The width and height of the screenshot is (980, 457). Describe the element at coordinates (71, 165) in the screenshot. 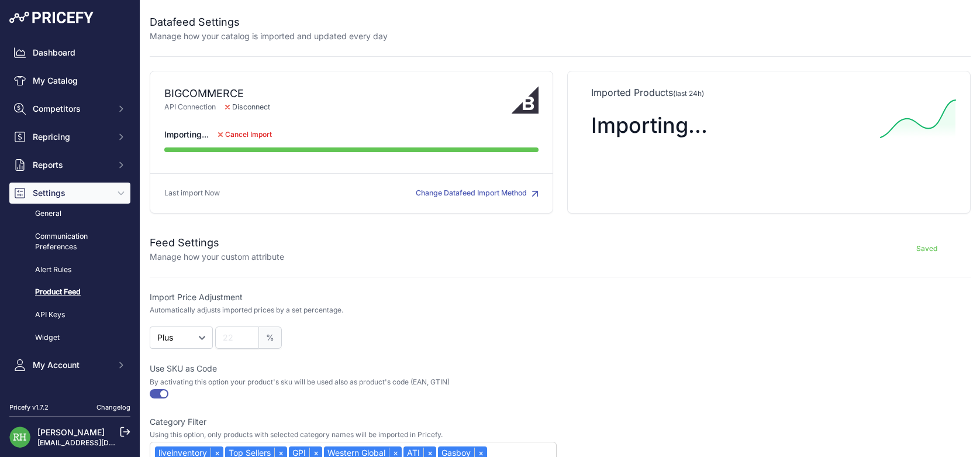

I see `span: Reports` at that location.